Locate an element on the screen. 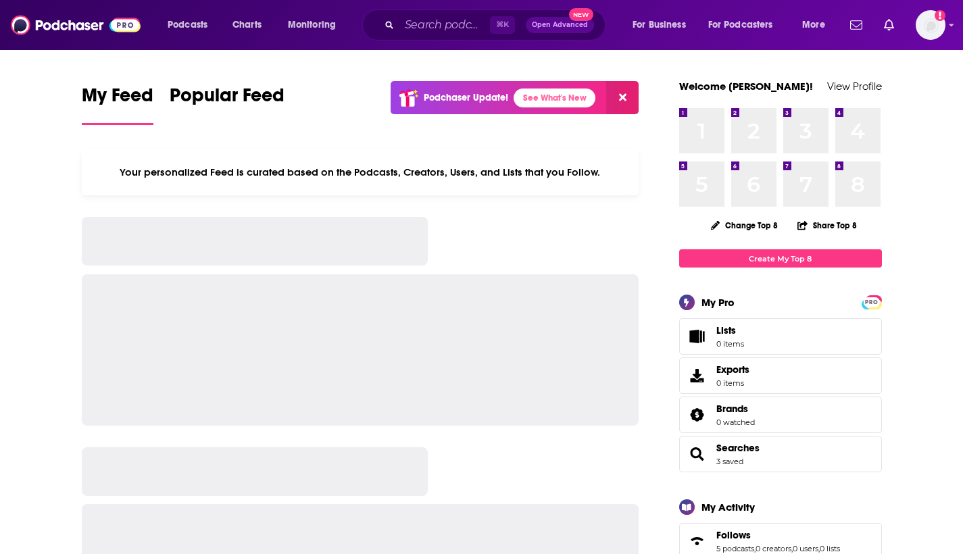 The height and width of the screenshot is (554, 963). span: Monitoring is located at coordinates (311, 25).